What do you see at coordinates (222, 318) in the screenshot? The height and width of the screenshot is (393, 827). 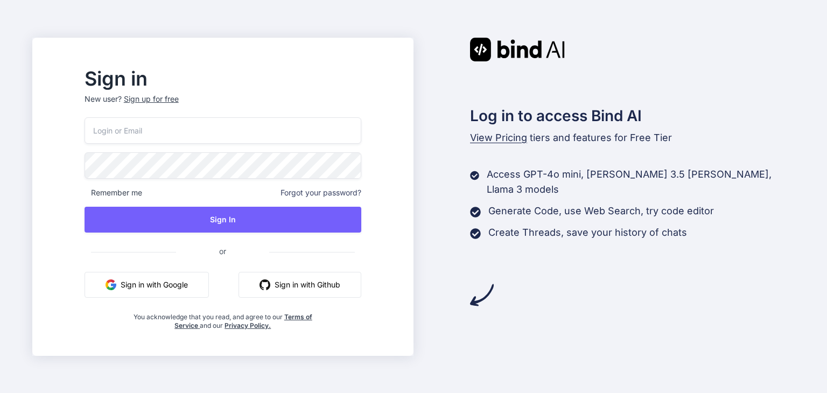 I see `div: You acknowledge that you read, and agree to our and our` at bounding box center [222, 318].